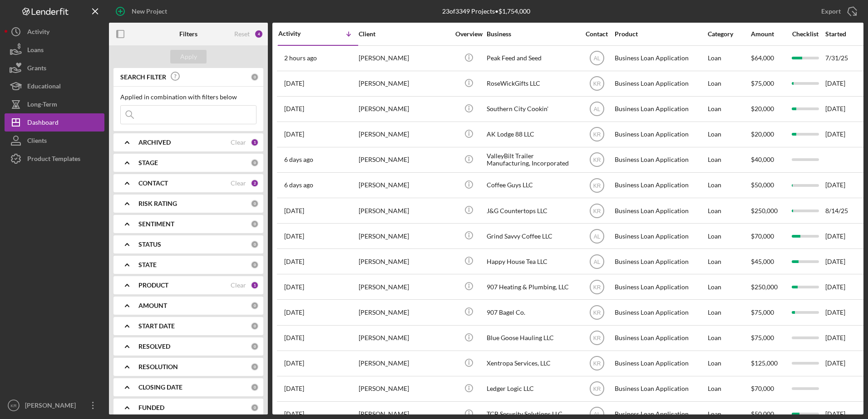 This screenshot has width=868, height=419. I want to click on b: AMOUNT, so click(153, 306).